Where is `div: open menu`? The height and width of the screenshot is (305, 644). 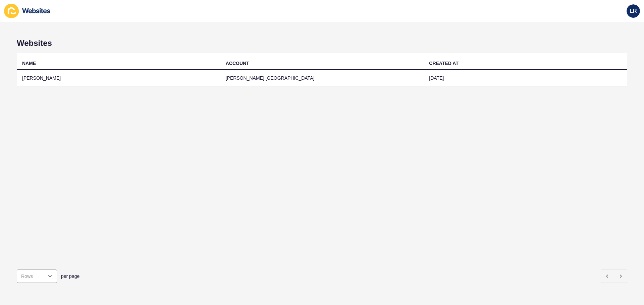
div: open menu is located at coordinates (37, 276).